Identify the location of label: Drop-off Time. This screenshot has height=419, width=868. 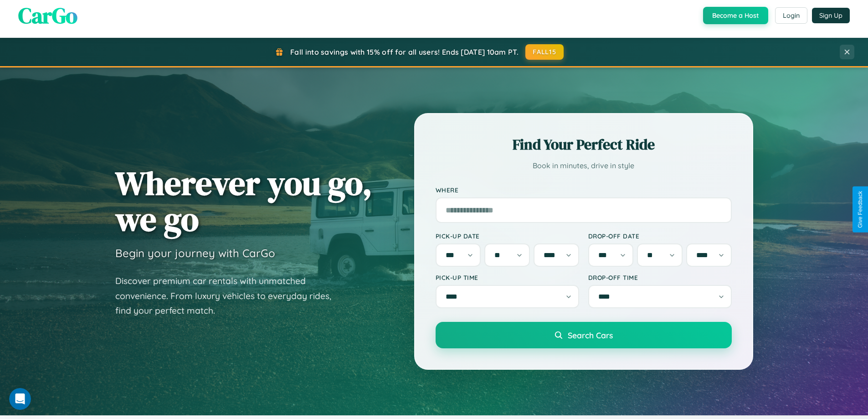
(660, 277).